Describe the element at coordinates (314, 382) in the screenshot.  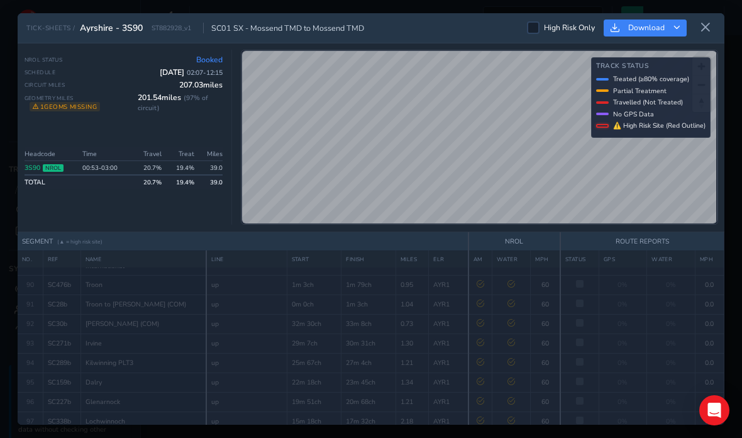
I see `td: 22m 18ch` at that location.